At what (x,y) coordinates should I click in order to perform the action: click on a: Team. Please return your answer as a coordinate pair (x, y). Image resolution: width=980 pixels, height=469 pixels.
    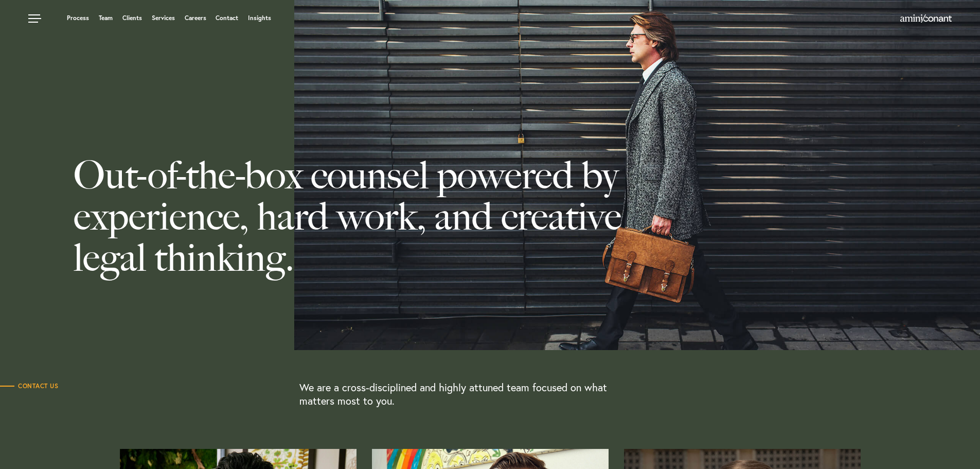
    Looking at the image, I should click on (105, 18).